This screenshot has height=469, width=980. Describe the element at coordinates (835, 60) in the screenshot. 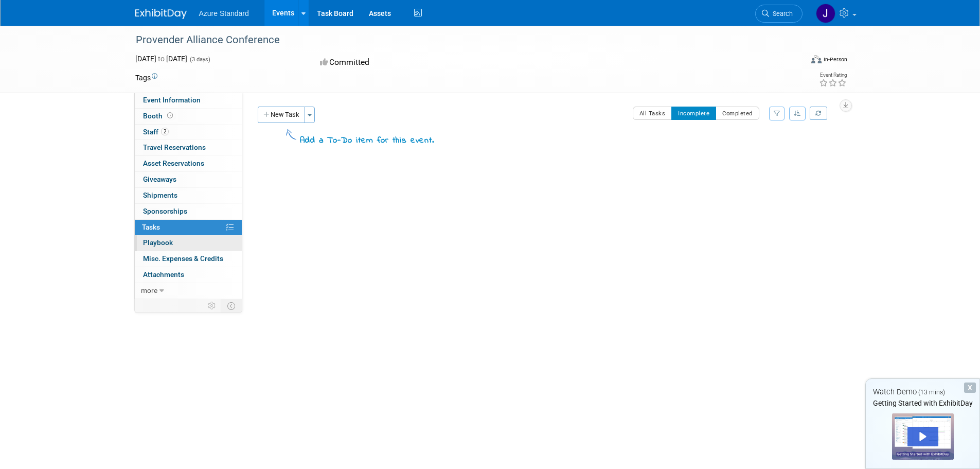

I see `div: In-Person` at that location.